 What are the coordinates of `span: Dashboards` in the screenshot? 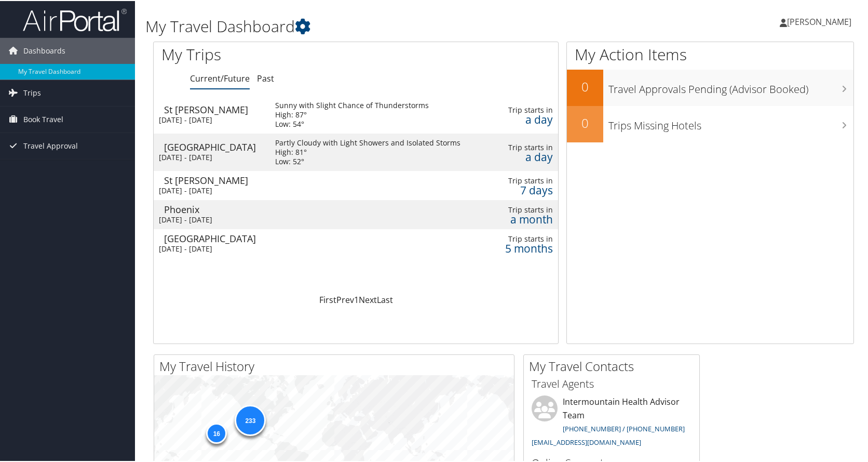 It's located at (44, 50).